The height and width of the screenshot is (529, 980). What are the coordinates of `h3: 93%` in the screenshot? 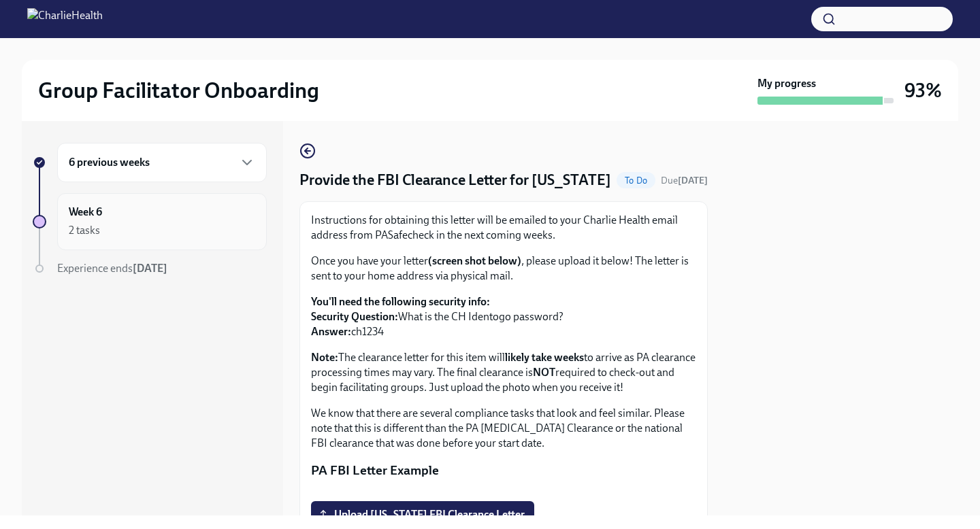 It's located at (923, 90).